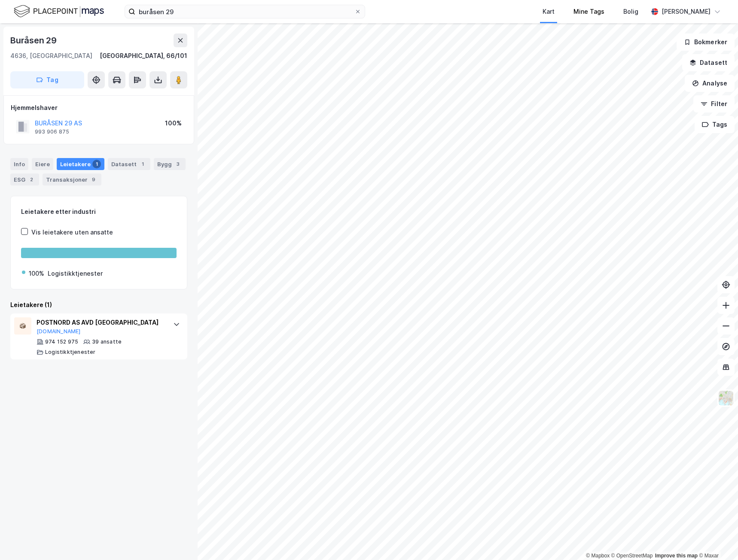 This screenshot has height=560, width=738. What do you see at coordinates (99, 212) in the screenshot?
I see `div: Leietakere etter industri` at bounding box center [99, 212].